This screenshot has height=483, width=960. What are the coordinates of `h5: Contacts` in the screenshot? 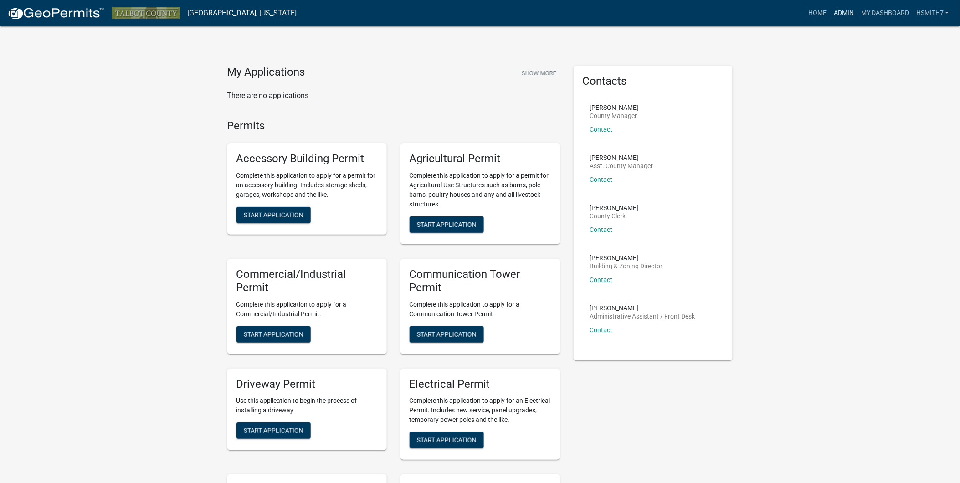 It's located at (654, 81).